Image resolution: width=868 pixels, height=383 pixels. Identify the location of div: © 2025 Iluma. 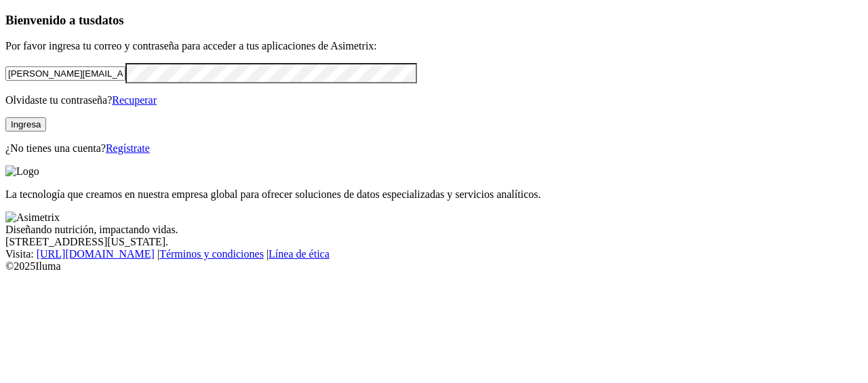
(434, 267).